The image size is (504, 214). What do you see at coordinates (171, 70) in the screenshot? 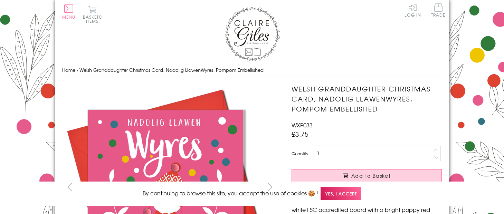
I see `span: Welsh Granddaughter Christmas Card, Nadolig LlawenWyres, Pompom Embellished` at bounding box center [171, 70].